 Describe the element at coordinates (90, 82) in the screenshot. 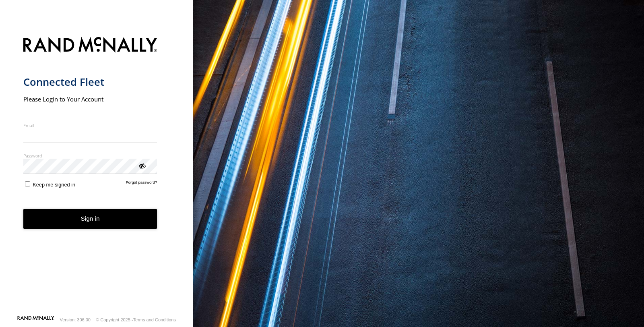

I see `h1: Connected Fleet` at that location.